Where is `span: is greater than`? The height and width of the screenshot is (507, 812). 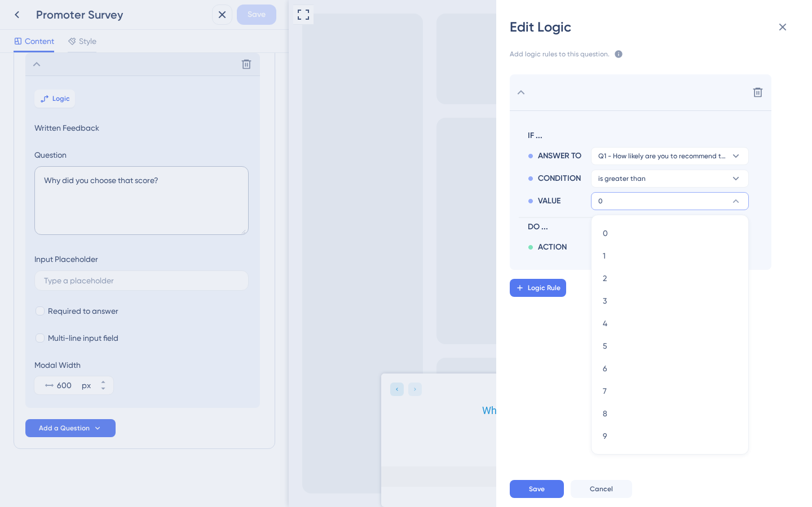
span: is greater than is located at coordinates (622, 179).